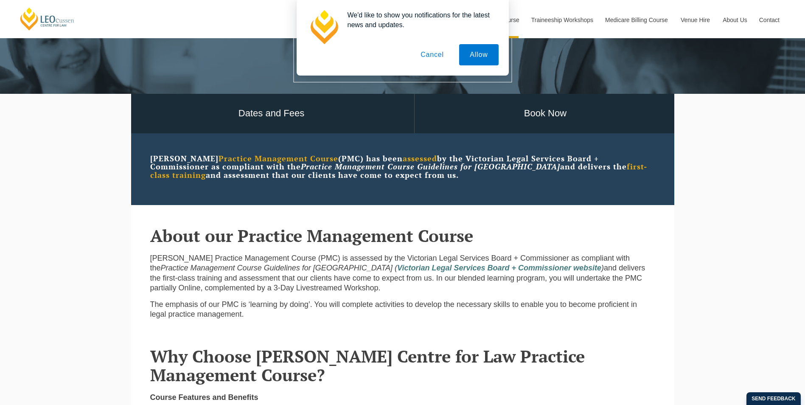 This screenshot has height=405, width=805. Describe the element at coordinates (399, 171) in the screenshot. I see `strong: first-class training` at that location.